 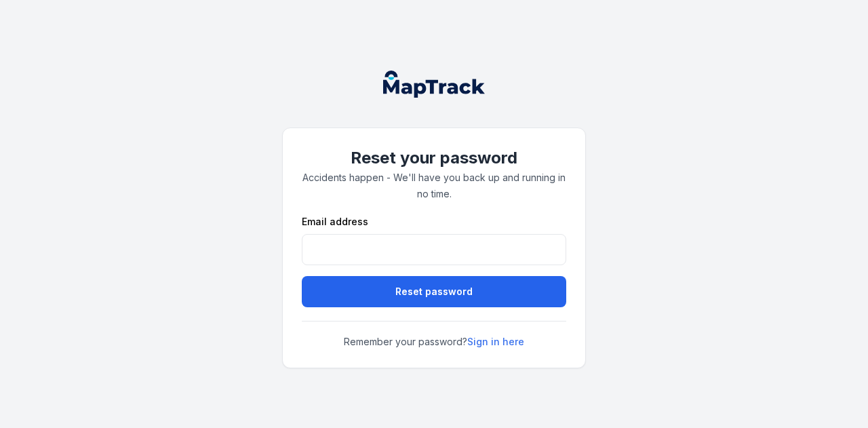 I want to click on label: Email address, so click(x=335, y=221).